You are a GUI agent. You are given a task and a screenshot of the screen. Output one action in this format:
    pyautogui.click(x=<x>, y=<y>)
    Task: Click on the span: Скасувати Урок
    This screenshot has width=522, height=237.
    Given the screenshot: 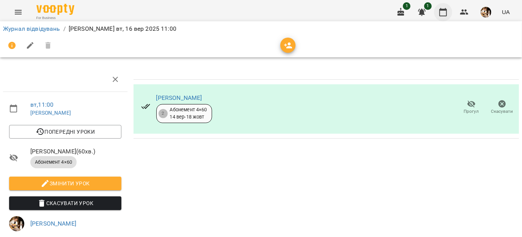 What is the action you would take?
    pyautogui.click(x=65, y=203)
    